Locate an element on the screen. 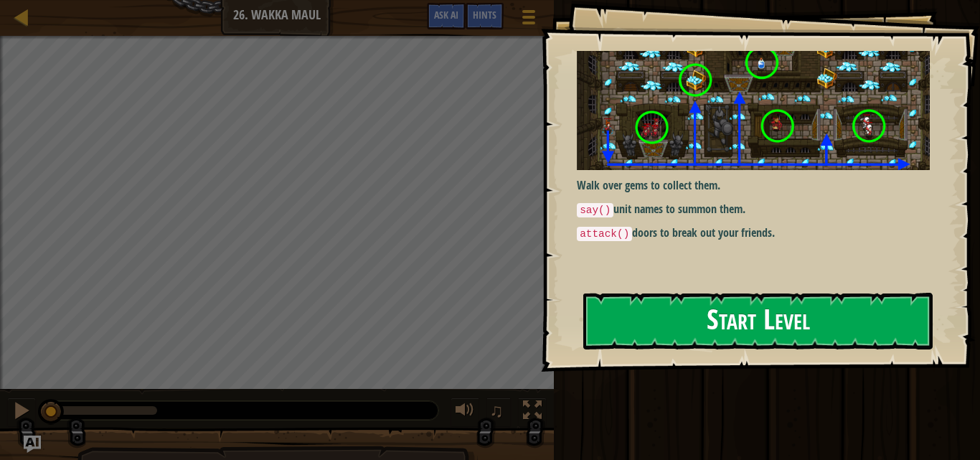 The height and width of the screenshot is (460, 980). button: Toggle fullscreen is located at coordinates (532, 412).